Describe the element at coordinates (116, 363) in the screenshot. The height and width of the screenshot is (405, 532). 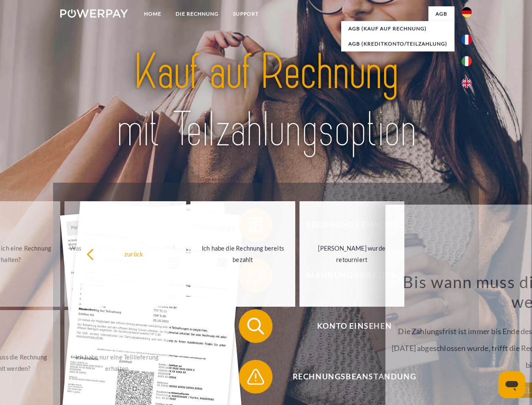
I see `div: Ich habe nur eine Teillieferung erhalten` at that location.